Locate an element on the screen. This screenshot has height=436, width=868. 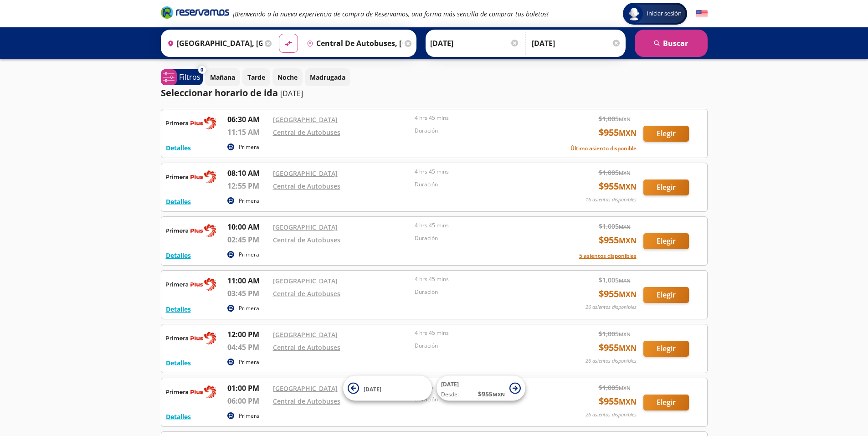
p: Madrugada is located at coordinates (328, 77).